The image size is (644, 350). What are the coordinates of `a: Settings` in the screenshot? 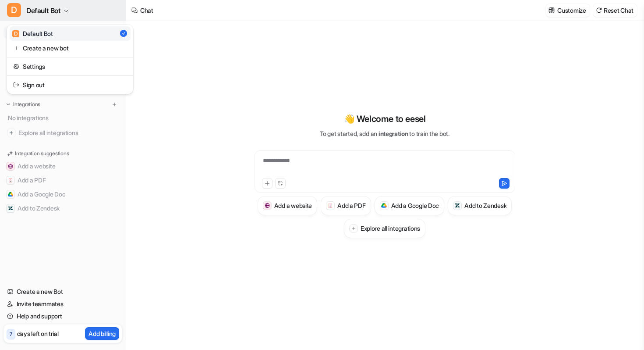 It's located at (70, 66).